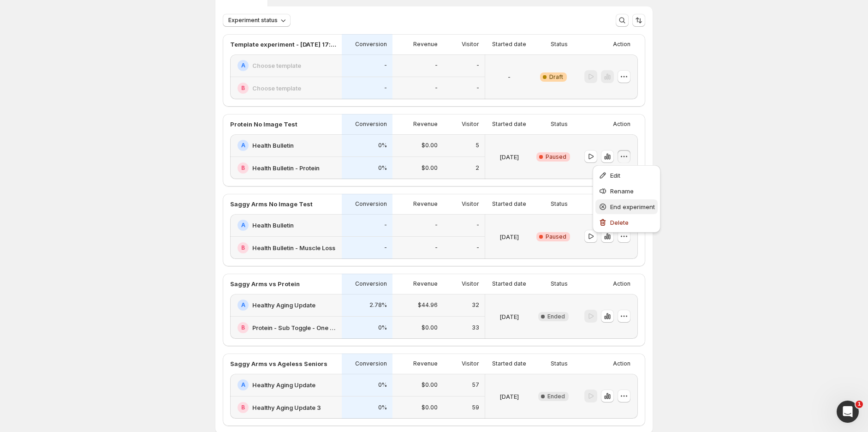 The width and height of the screenshot is (868, 432). Describe the element at coordinates (626, 191) in the screenshot. I see `button: Rename` at that location.